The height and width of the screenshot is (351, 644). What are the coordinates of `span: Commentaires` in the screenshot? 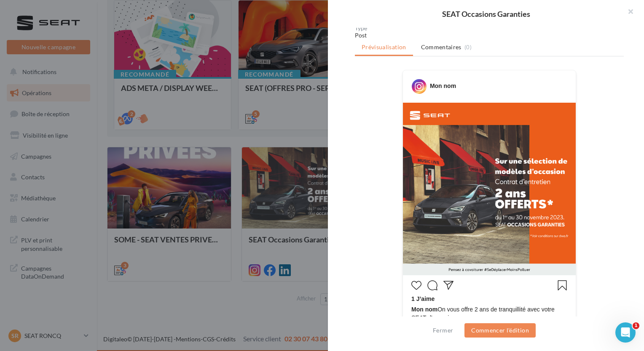 It's located at (441, 47).